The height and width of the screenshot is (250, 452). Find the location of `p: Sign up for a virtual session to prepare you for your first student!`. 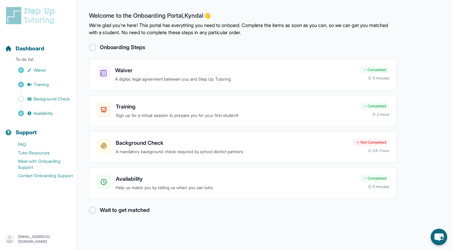

p: Sign up for a virtual session to prepare you for your first student! is located at coordinates (235, 116).